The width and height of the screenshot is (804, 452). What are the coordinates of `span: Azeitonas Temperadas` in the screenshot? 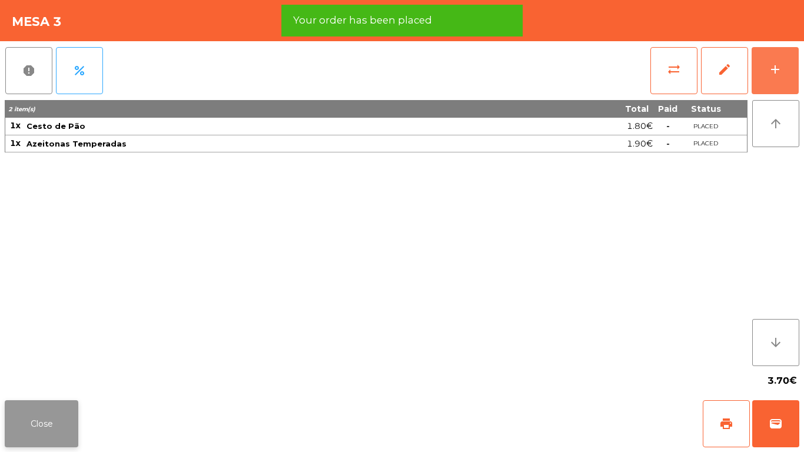 It's located at (76, 144).